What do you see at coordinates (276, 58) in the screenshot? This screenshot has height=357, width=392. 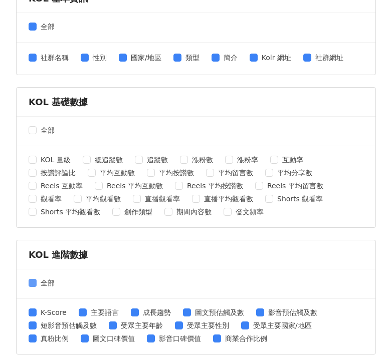 I see `span: Kolr 網址` at bounding box center [276, 58].